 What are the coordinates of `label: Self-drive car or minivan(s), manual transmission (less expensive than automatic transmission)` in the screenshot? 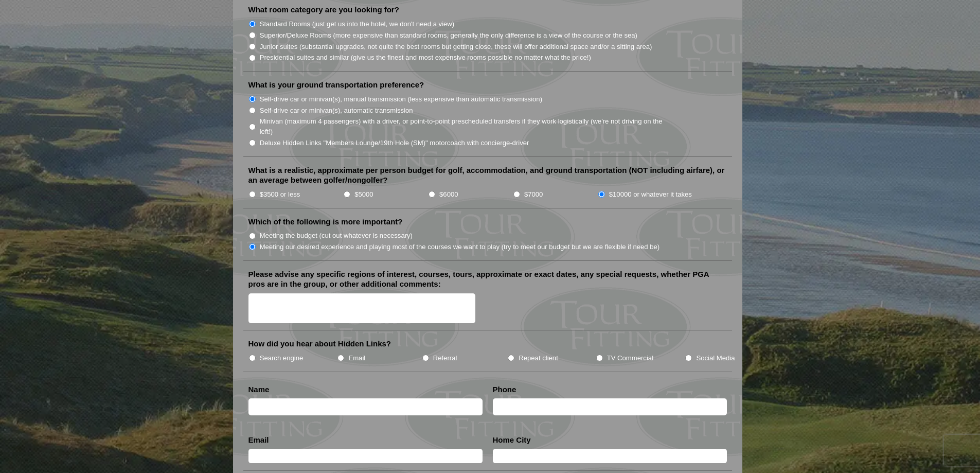 It's located at (401, 99).